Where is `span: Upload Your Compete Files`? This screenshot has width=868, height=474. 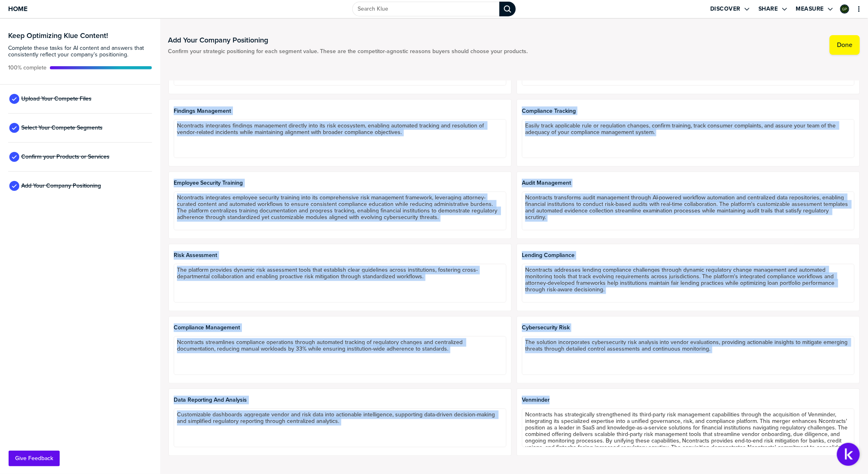
span: Upload Your Compete Files is located at coordinates (57, 99).